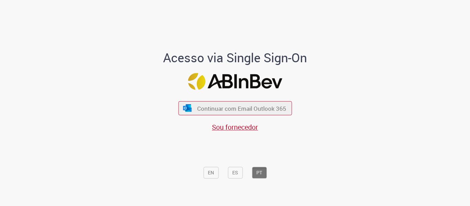 Image resolution: width=470 pixels, height=206 pixels. What do you see at coordinates (259, 173) in the screenshot?
I see `button: PT` at bounding box center [259, 173].